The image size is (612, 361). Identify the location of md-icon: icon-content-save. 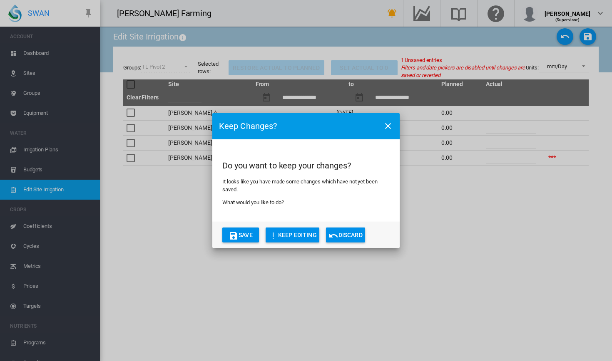
(234, 236).